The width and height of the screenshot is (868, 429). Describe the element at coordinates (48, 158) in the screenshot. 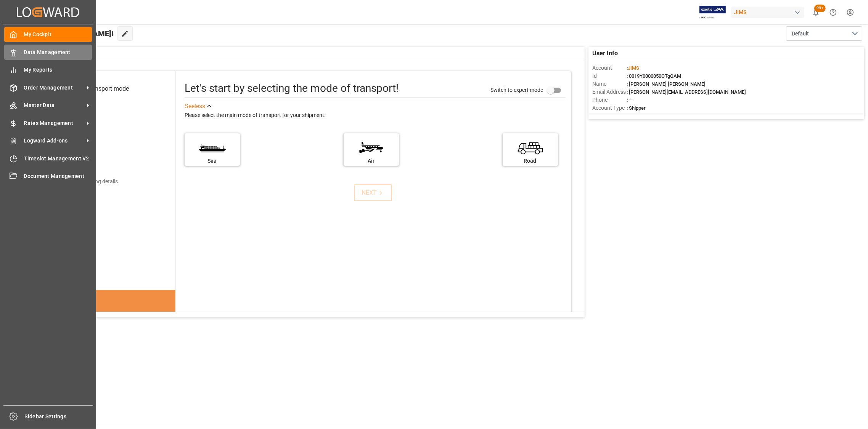

I see `a: Timeslot Management V2` at that location.